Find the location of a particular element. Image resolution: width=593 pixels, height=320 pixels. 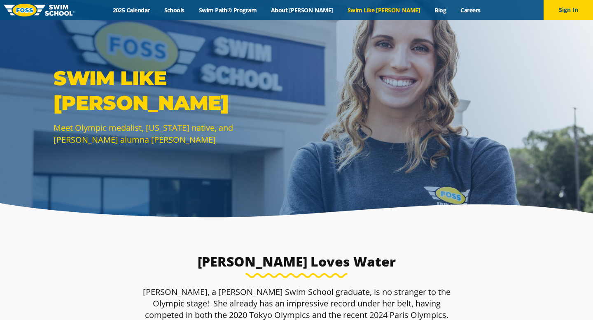

a: 2025 Calendar is located at coordinates (131, 10).